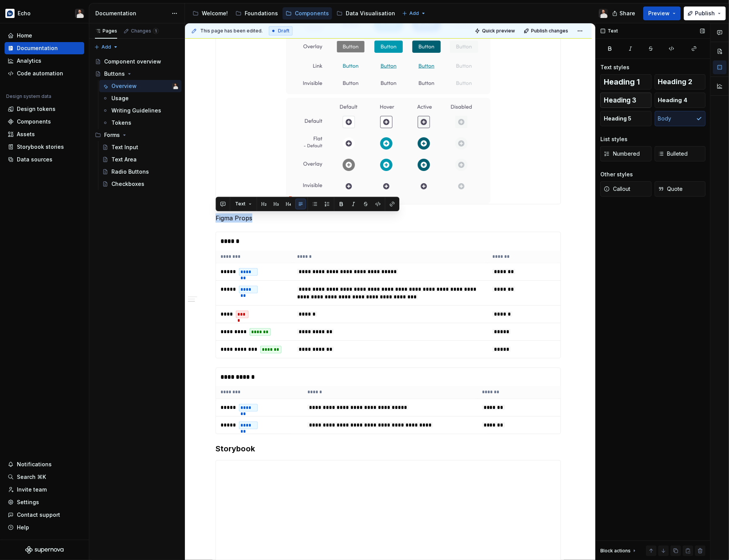 Image resolution: width=729 pixels, height=560 pixels. What do you see at coordinates (175, 86) in the screenshot?
I see `img: Ben Alexander` at bounding box center [175, 86].